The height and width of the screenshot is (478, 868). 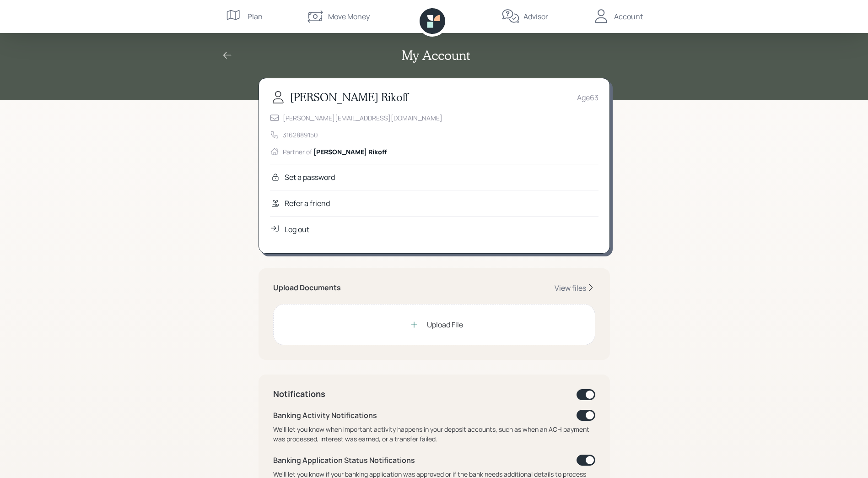 What do you see at coordinates (536, 17) in the screenshot?
I see `div: Advisor` at bounding box center [536, 17].